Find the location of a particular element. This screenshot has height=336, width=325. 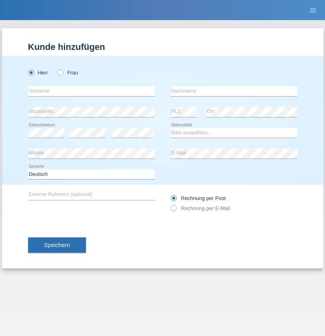

button: Speichern is located at coordinates (57, 245).